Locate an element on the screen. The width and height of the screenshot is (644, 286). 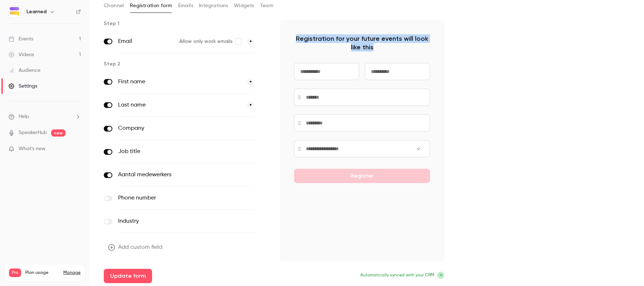
span: What's new is located at coordinates (32, 149).